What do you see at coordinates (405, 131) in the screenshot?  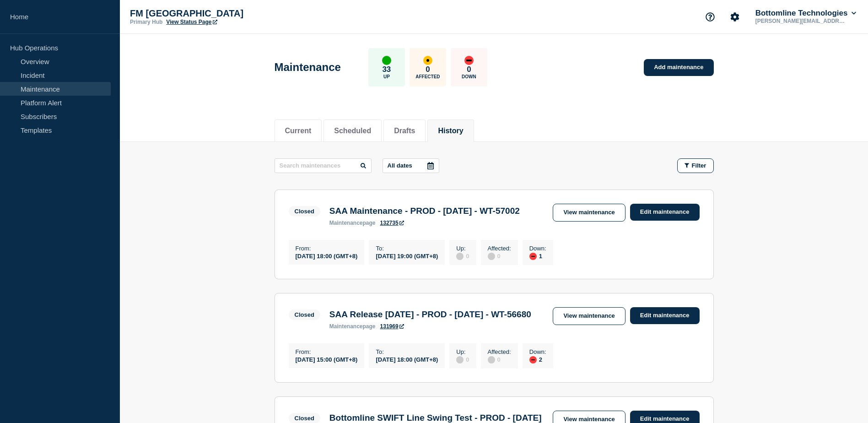 I see `button: Drafts` at bounding box center [405, 131].